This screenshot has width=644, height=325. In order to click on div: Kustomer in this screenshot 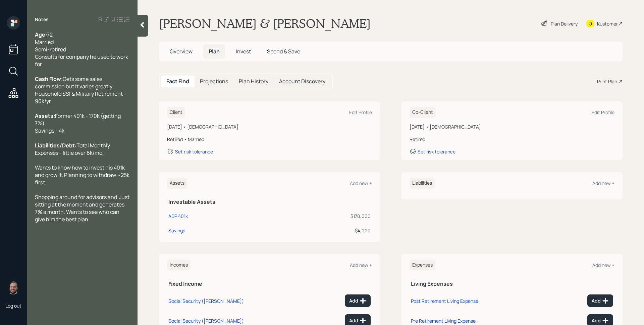, I will do `click(608, 23)`.